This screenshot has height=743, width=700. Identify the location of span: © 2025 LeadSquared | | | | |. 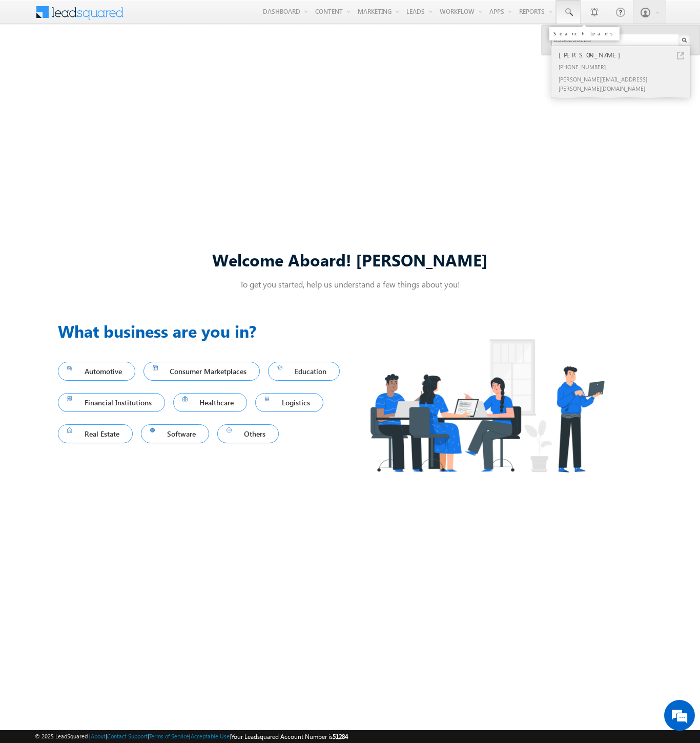
(191, 736).